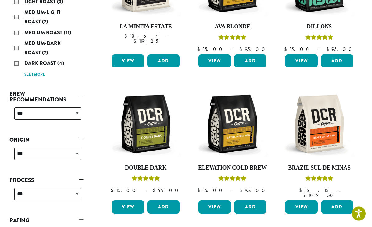 This screenshot has width=372, height=227. I want to click on bdi: 102.50, so click(319, 195).